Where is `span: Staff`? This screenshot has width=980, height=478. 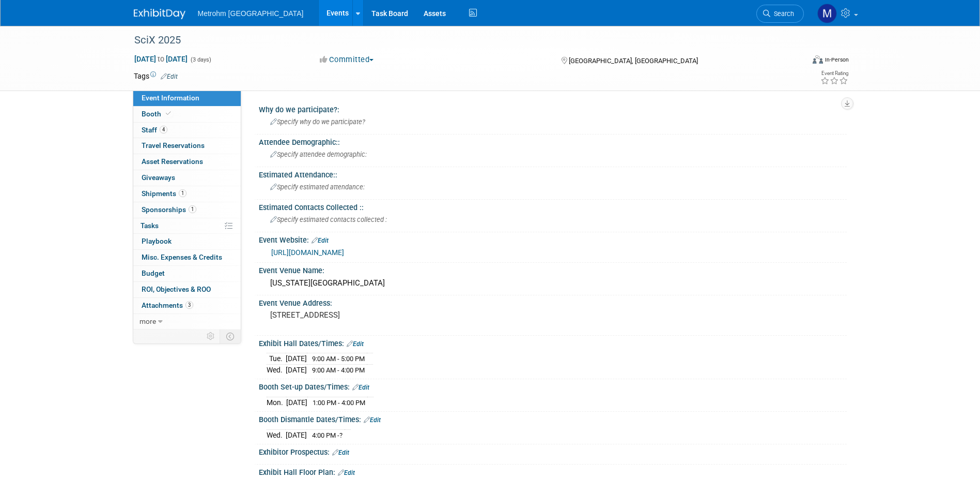 span: Staff is located at coordinates (155, 129).